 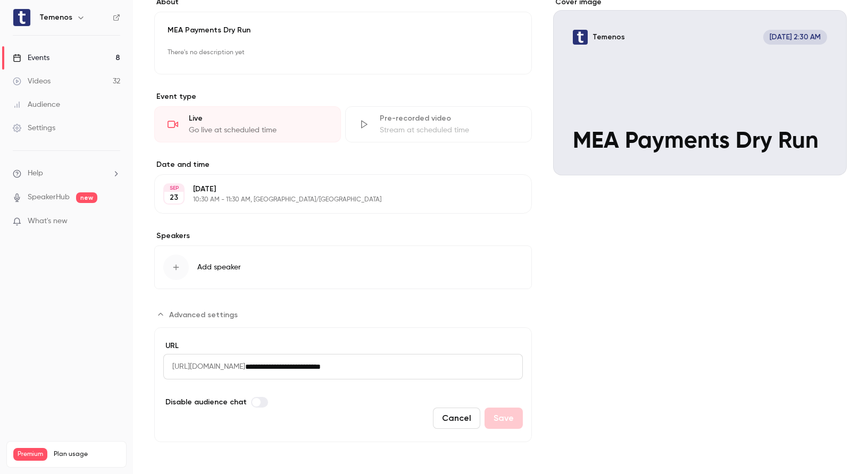 I want to click on div: SEP, so click(x=174, y=188).